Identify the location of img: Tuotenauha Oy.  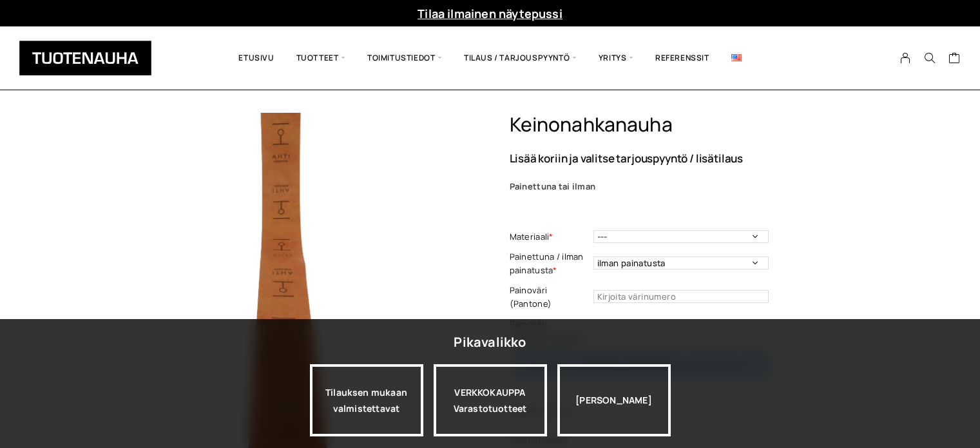
(85, 58).